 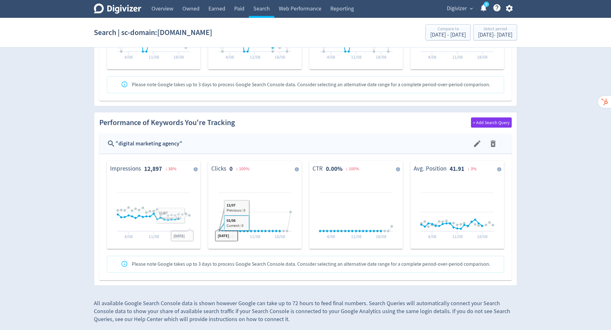 What do you see at coordinates (473, 169) in the screenshot?
I see `span: 3 %` at bounding box center [473, 169].